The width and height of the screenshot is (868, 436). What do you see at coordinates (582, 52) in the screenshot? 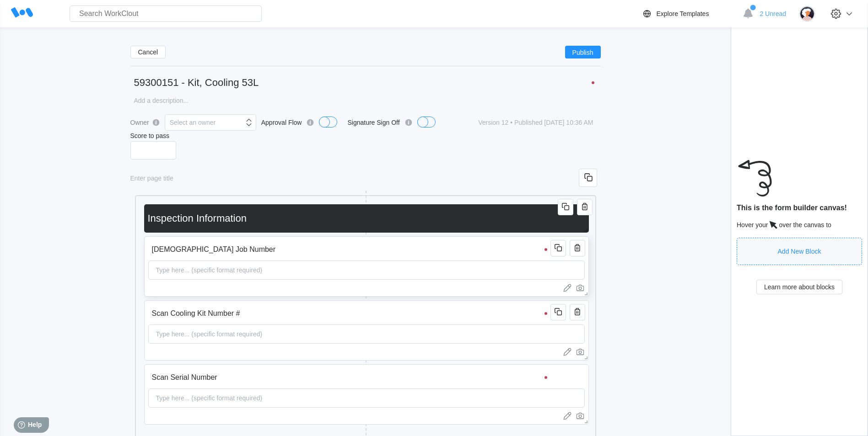
I see `span: Publish` at bounding box center [582, 52].